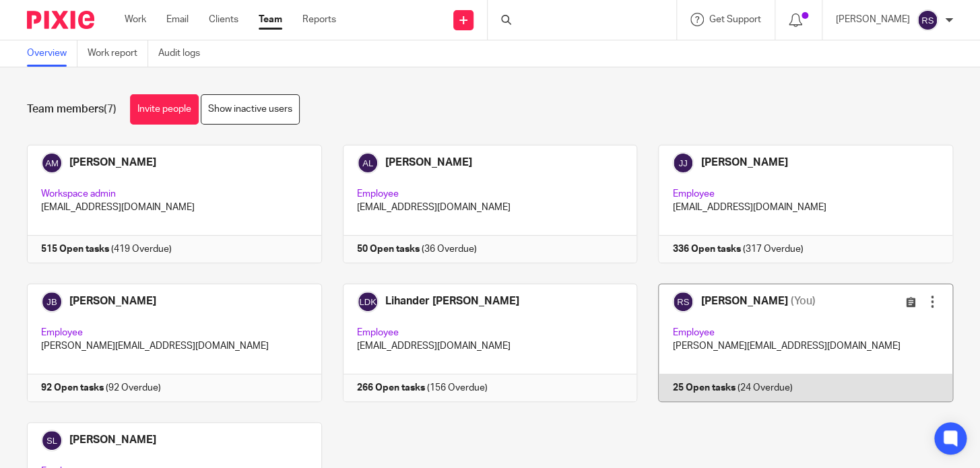 The height and width of the screenshot is (468, 980). I want to click on span: (7), so click(110, 109).